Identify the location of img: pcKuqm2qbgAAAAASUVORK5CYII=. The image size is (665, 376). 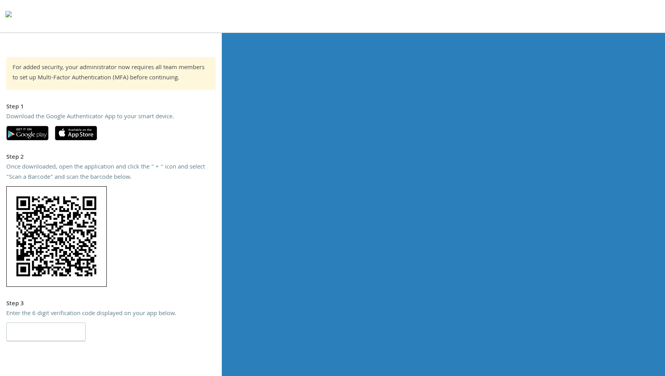
(57, 236).